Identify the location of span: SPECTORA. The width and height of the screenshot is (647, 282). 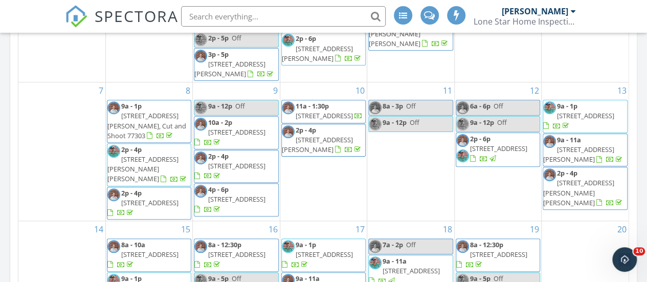
(136, 16).